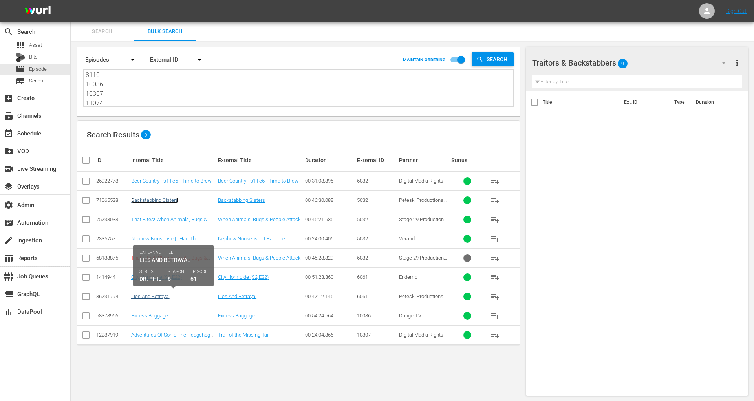  Describe the element at coordinates (364, 335) in the screenshot. I see `span: 10307` at that location.